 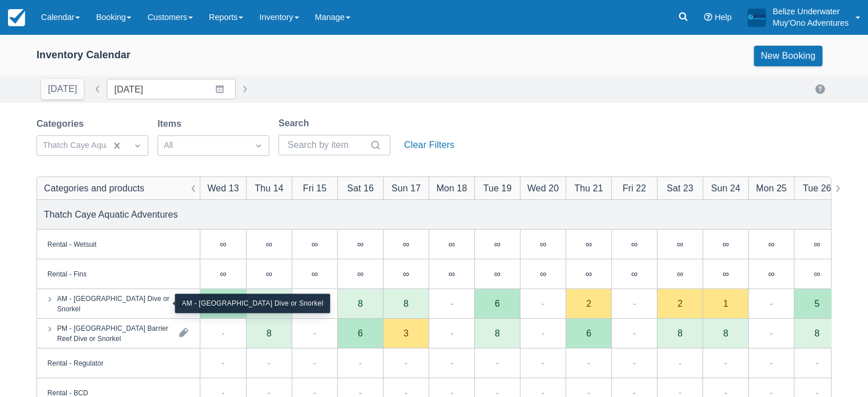 What do you see at coordinates (62, 124) in the screenshot?
I see `label: Categories` at bounding box center [62, 124].